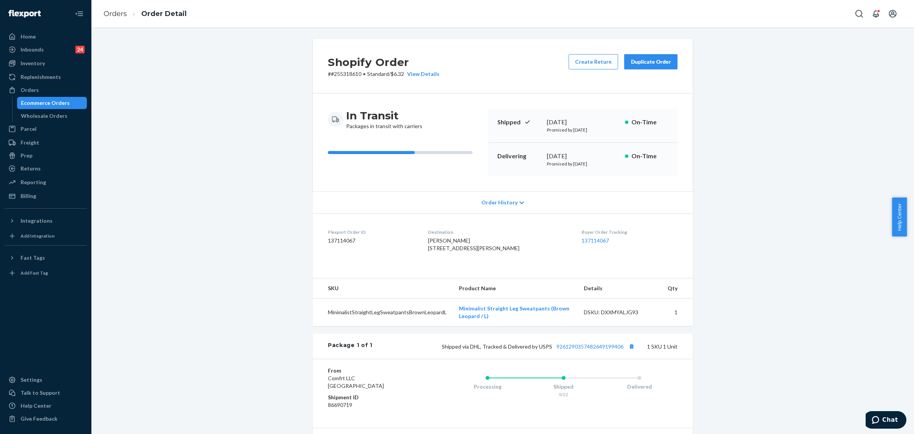 Image resolution: width=914 pixels, height=434 pixels. I want to click on button: Close Navigation, so click(79, 14).